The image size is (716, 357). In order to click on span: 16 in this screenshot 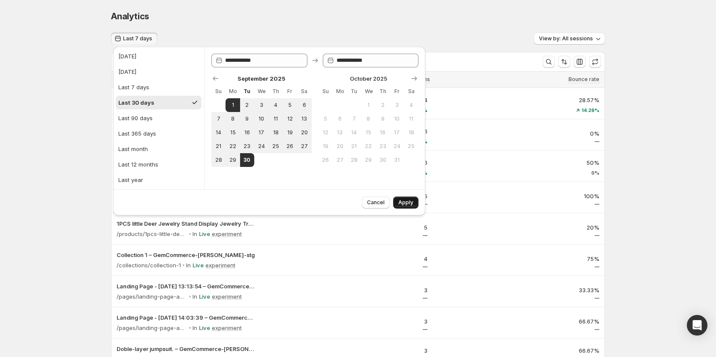, I will do `click(247, 132)`.